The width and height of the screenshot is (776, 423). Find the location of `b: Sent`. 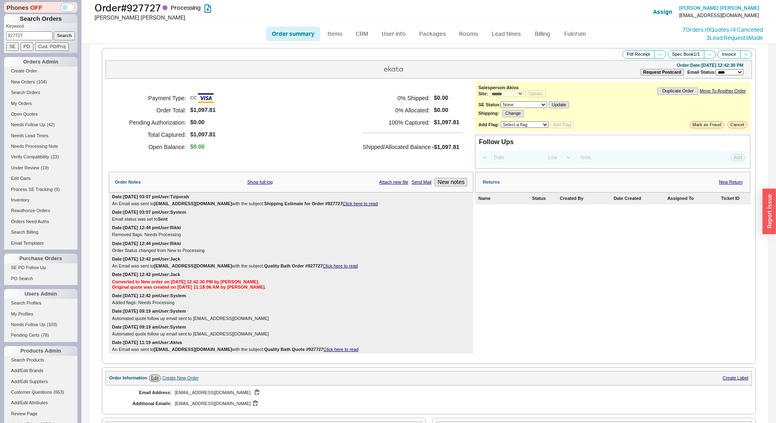

b: Sent is located at coordinates (163, 219).